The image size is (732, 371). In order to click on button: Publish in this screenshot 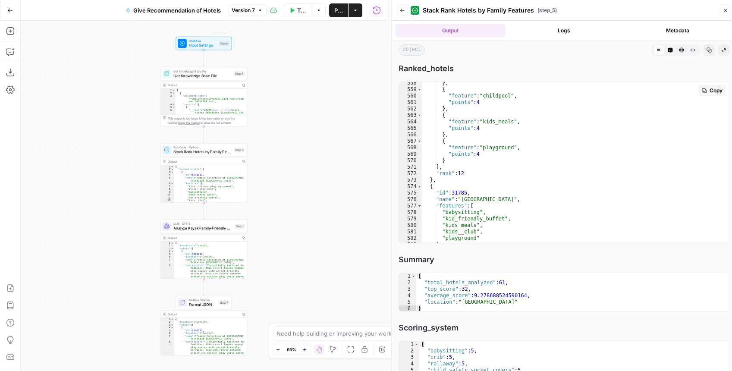, I will do `click(338, 10)`.